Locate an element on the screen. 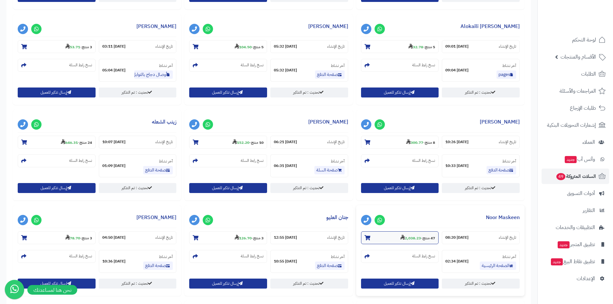  span: إشعارات التحويلات البنكية is located at coordinates (571, 125).